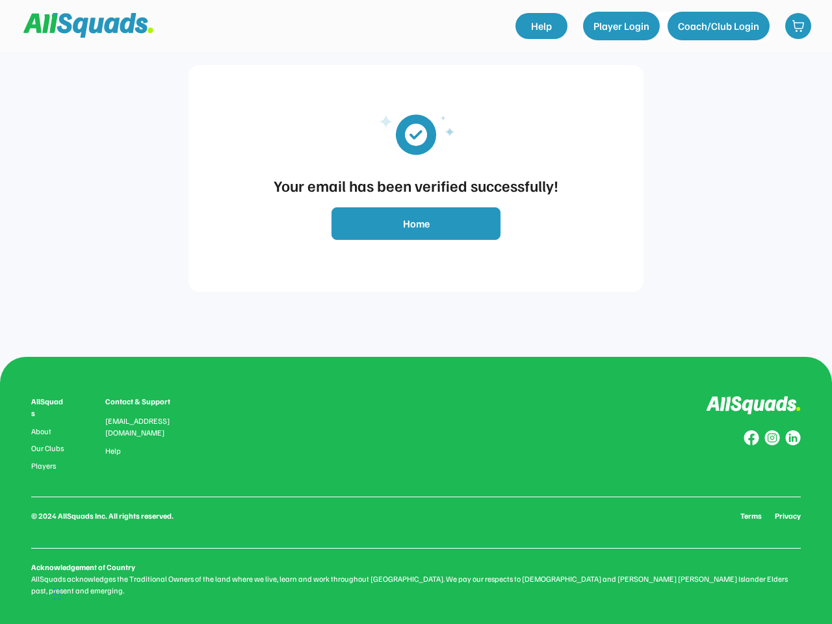  What do you see at coordinates (49, 466) in the screenshot?
I see `a: Players` at bounding box center [49, 466].